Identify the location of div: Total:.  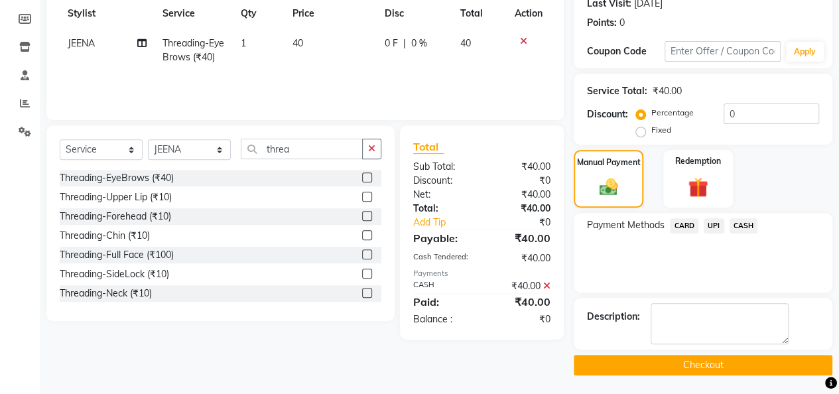
(442, 208).